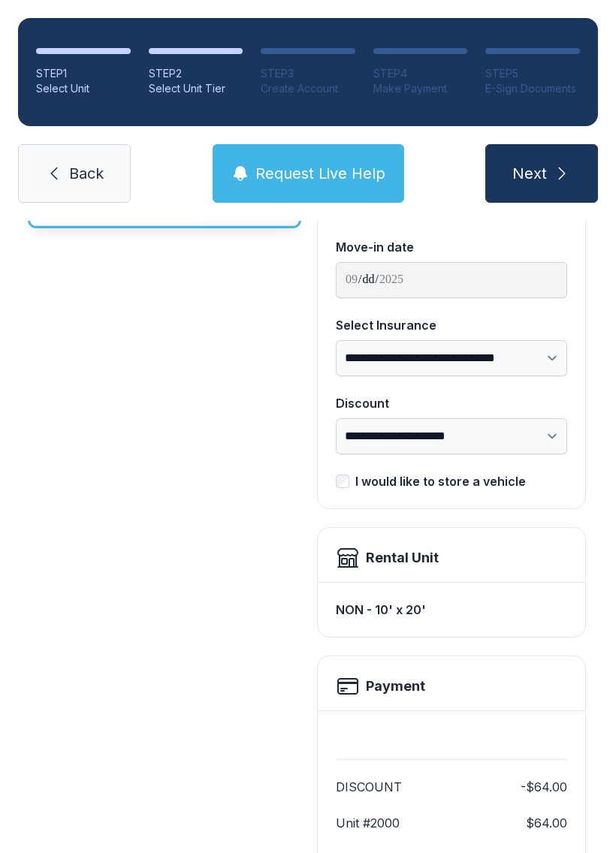  What do you see at coordinates (196, 89) in the screenshot?
I see `div: Select Unit Tier` at bounding box center [196, 89].